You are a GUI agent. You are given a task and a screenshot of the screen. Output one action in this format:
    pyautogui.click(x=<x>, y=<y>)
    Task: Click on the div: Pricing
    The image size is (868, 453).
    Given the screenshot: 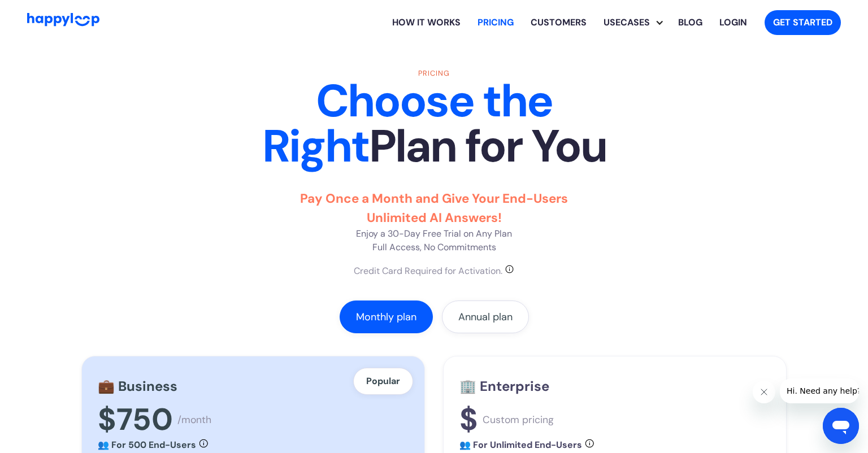 What is the action you would take?
    pyautogui.click(x=434, y=73)
    